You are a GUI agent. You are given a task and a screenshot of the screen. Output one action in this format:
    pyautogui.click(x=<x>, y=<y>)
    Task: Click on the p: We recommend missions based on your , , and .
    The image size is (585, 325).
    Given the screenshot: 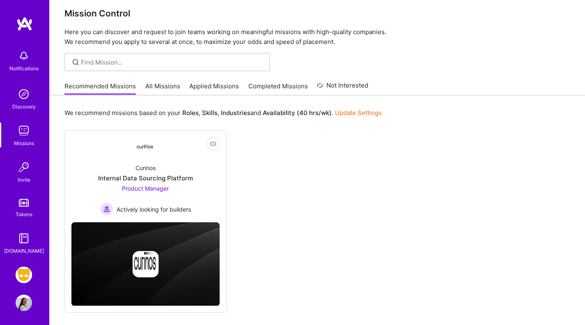 What is the action you would take?
    pyautogui.click(x=223, y=112)
    